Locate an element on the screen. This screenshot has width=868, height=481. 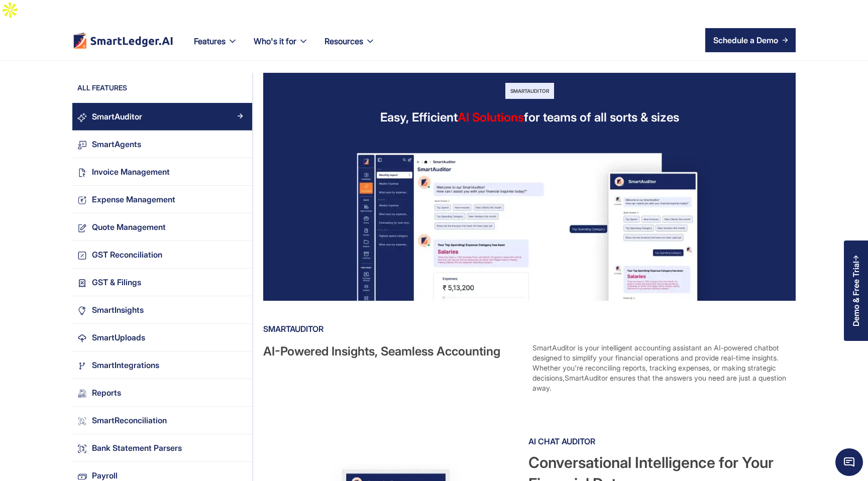
div: AI Chat Auditor is located at coordinates (661, 441).